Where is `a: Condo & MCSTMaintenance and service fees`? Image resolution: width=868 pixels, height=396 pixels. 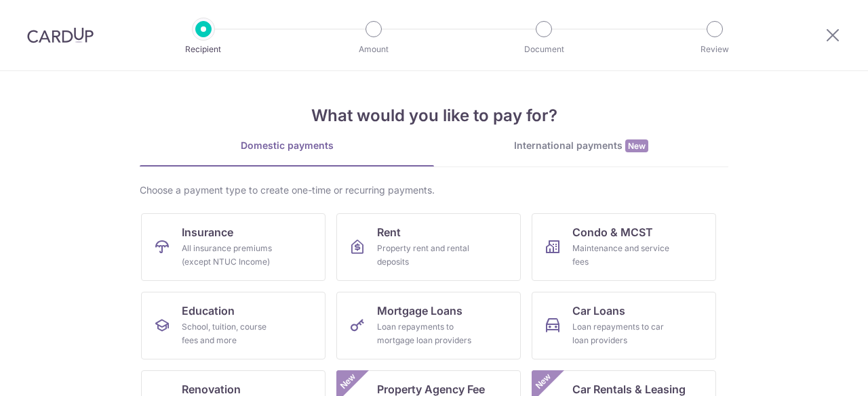
a: Condo & MCSTMaintenance and service fees is located at coordinates (624, 247).